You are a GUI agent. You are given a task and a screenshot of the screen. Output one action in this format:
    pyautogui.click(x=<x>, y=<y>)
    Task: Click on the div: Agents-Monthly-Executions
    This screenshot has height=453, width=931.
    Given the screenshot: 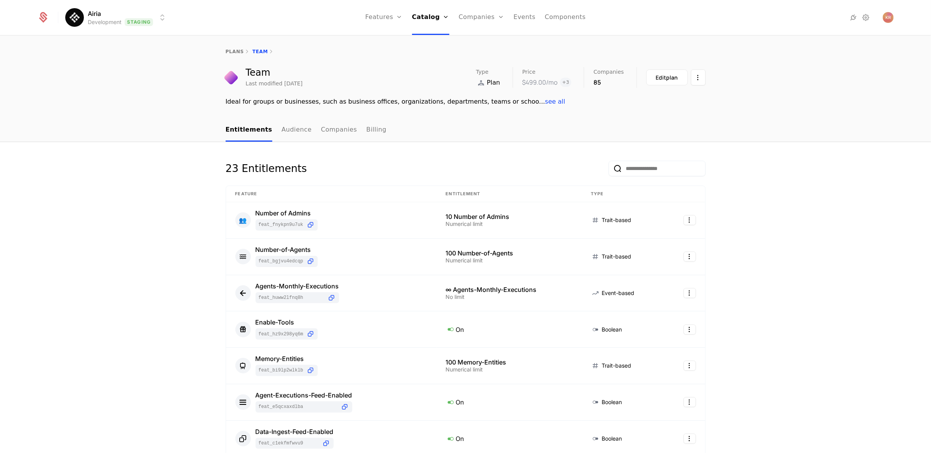 What is the action you would take?
    pyautogui.click(x=297, y=286)
    